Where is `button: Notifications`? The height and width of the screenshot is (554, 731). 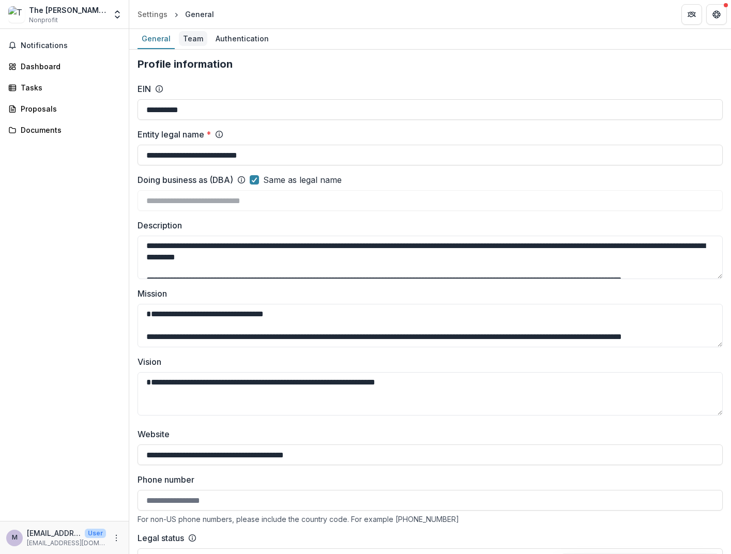 button: Notifications is located at coordinates (64, 45).